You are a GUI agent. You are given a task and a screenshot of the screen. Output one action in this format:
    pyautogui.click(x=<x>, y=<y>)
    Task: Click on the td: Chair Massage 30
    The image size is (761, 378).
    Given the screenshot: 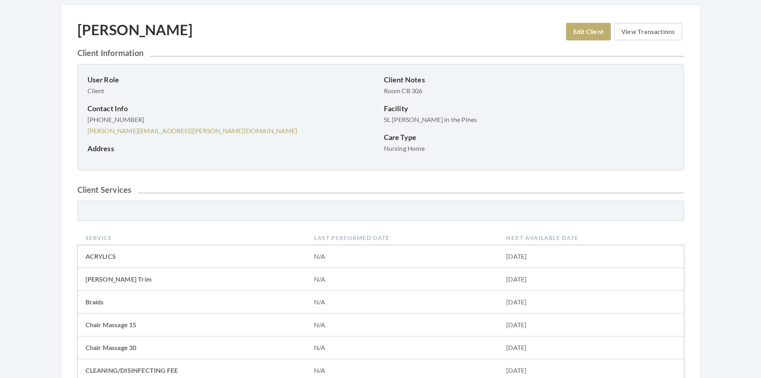 What is the action you would take?
    pyautogui.click(x=192, y=347)
    